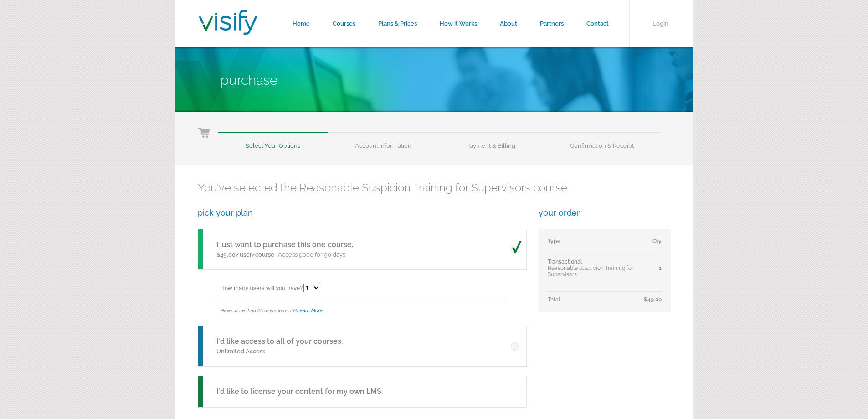  Describe the element at coordinates (490, 141) in the screenshot. I see `li: Payment & Billing` at that location.